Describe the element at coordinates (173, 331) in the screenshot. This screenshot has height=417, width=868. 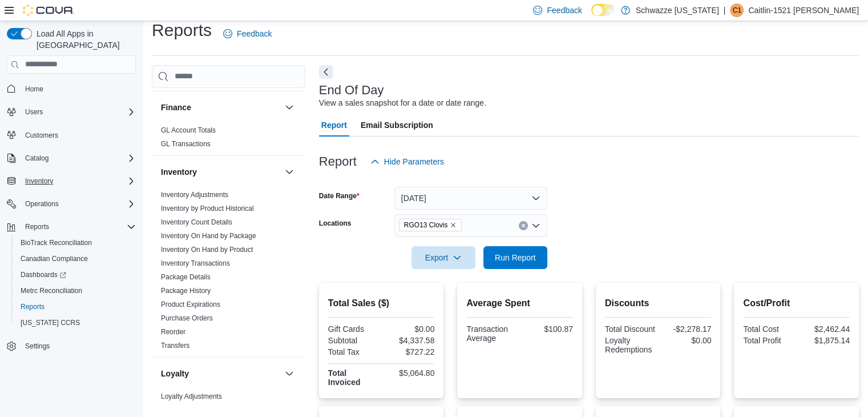
I see `span: Reorder` at that location.